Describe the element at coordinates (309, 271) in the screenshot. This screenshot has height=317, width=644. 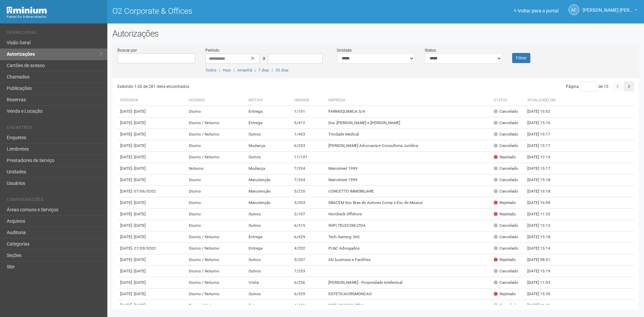
I see `td: 7/253` at that location.